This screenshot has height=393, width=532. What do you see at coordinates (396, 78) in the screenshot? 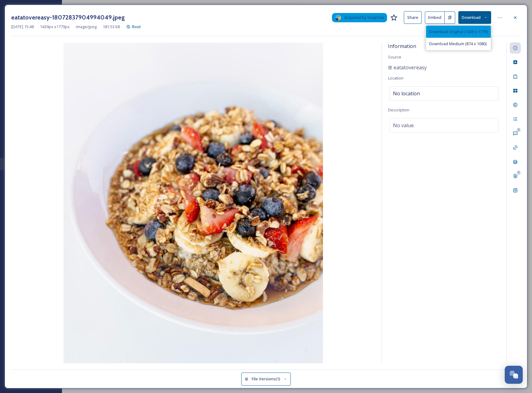
I see `span: Location` at bounding box center [396, 78].